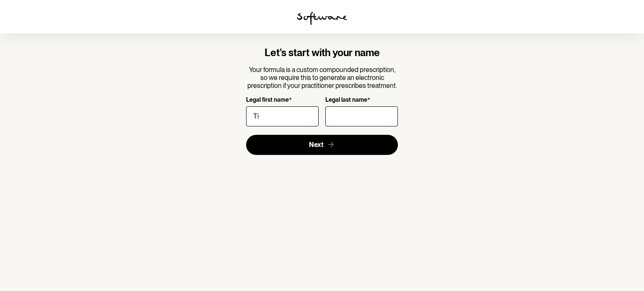 The image size is (644, 291). Describe the element at coordinates (322, 78) in the screenshot. I see `p: Your formula is a custom compounded prescription, so we require this to generate an electronic pr...` at that location.